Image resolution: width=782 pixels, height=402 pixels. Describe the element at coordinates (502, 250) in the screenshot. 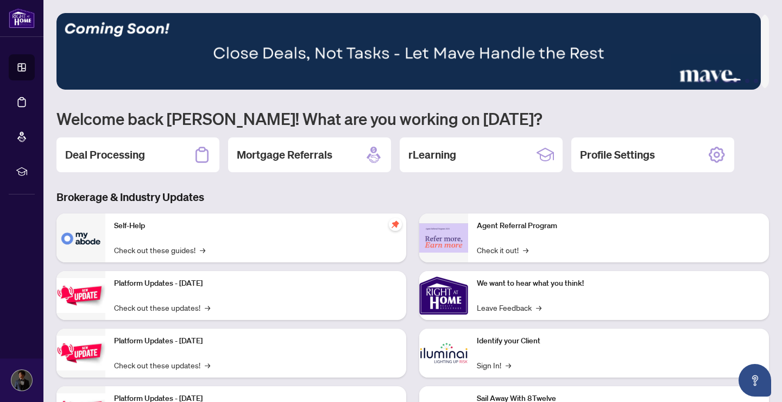

I see `a: Check it out!→` at that location.